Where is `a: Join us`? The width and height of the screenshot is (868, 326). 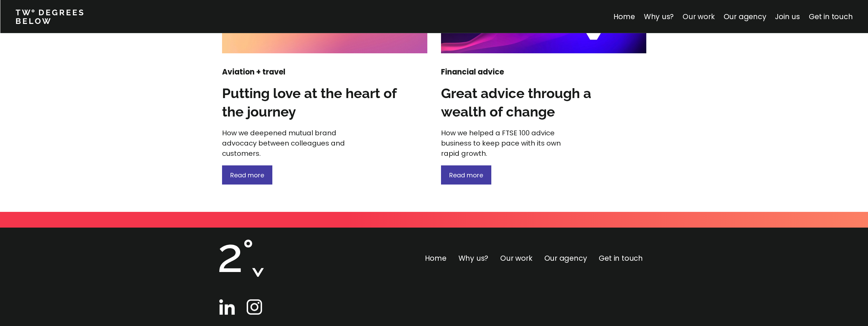
a: Join us is located at coordinates (787, 17).